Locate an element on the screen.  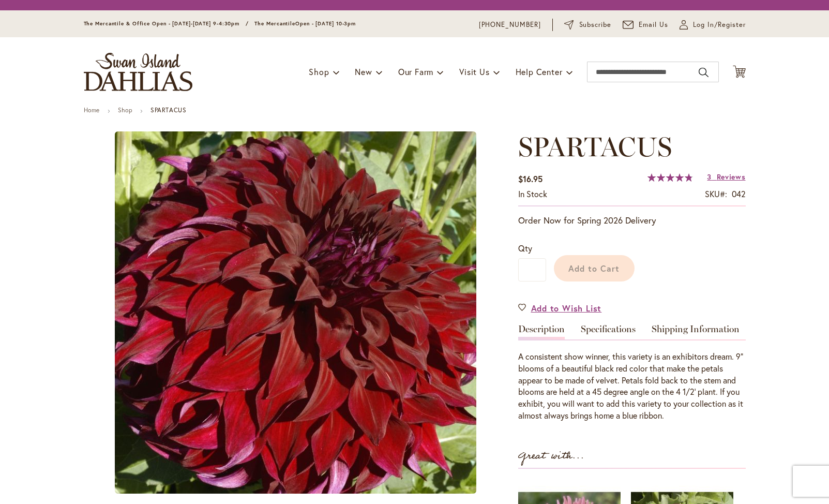
span: Visit Us is located at coordinates (474, 72).